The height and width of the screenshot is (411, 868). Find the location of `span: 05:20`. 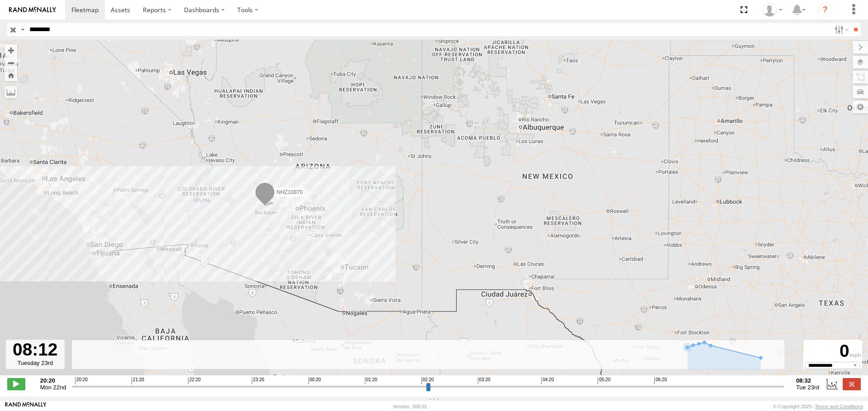

span: 05:20 is located at coordinates (604, 381).